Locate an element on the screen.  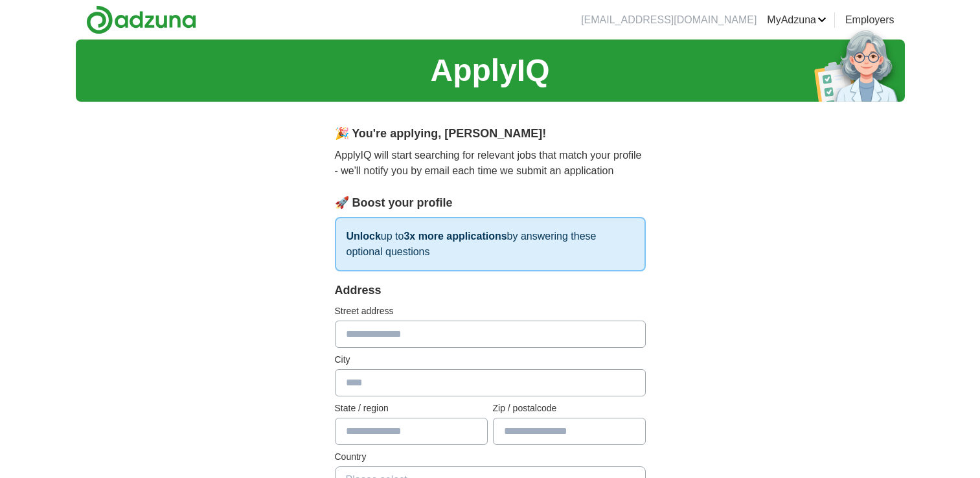
strong: Unlock is located at coordinates (363, 236).